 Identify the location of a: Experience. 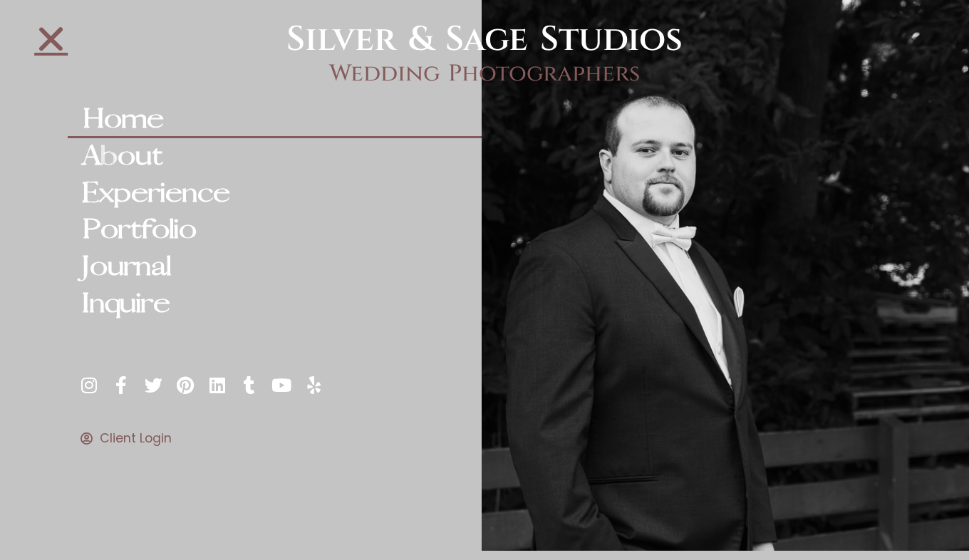
(275, 194).